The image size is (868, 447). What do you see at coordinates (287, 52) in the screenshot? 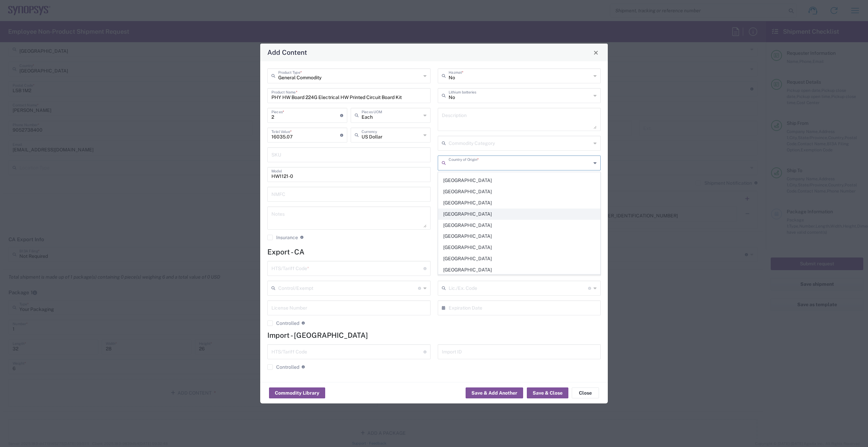
I see `h4: Add Content` at bounding box center [287, 52].